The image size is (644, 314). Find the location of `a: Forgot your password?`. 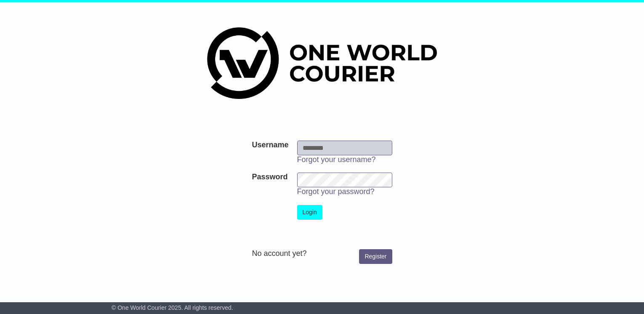

a: Forgot your password? is located at coordinates (336, 191).